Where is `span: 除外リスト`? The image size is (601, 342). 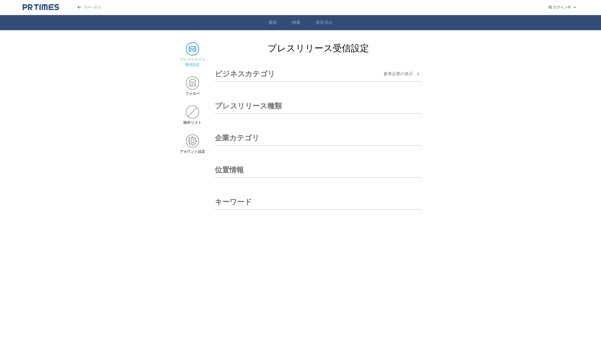
span: 除外リスト is located at coordinates (192, 122).